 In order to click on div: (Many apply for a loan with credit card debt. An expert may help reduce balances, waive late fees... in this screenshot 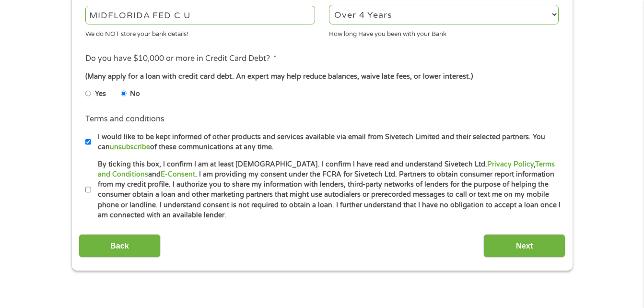, I will do `click(322, 77)`.